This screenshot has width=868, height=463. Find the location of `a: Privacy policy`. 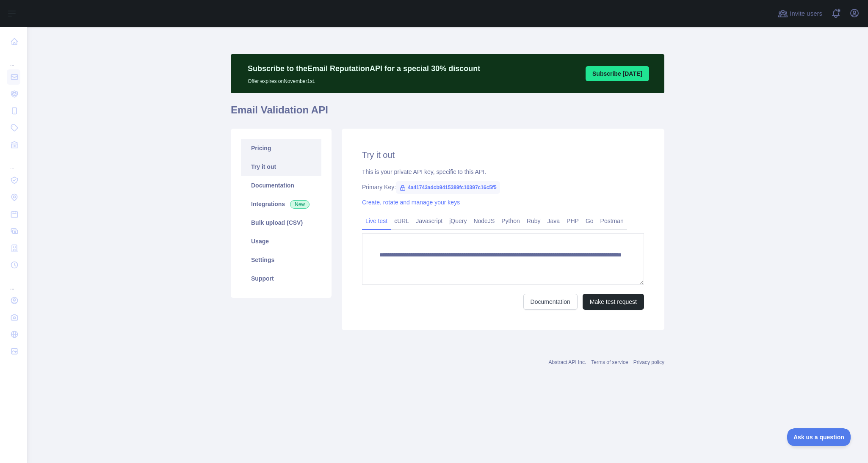

a: Privacy policy is located at coordinates (649, 363).